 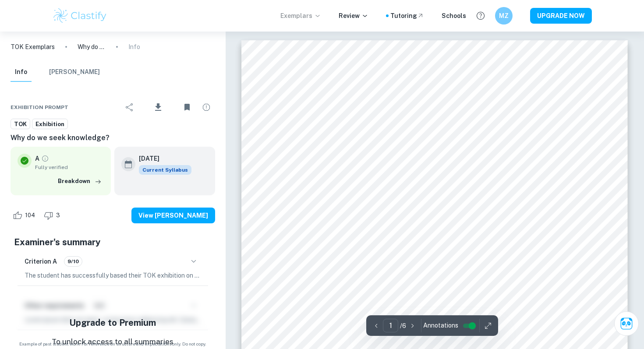 What do you see at coordinates (58, 216) in the screenshot?
I see `span: 3` at bounding box center [58, 216].